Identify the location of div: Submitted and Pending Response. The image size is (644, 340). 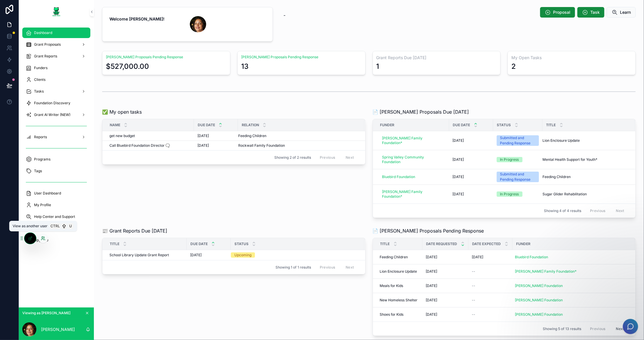
(518, 141).